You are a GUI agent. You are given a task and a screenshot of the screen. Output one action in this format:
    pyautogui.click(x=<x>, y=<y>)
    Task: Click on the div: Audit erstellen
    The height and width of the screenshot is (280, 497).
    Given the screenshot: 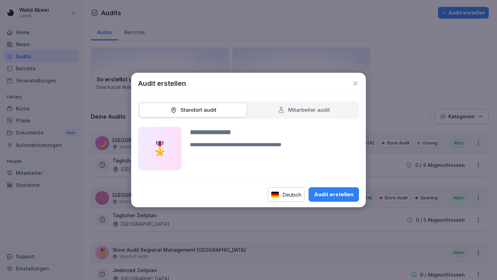 What is the action you would take?
    pyautogui.click(x=334, y=195)
    